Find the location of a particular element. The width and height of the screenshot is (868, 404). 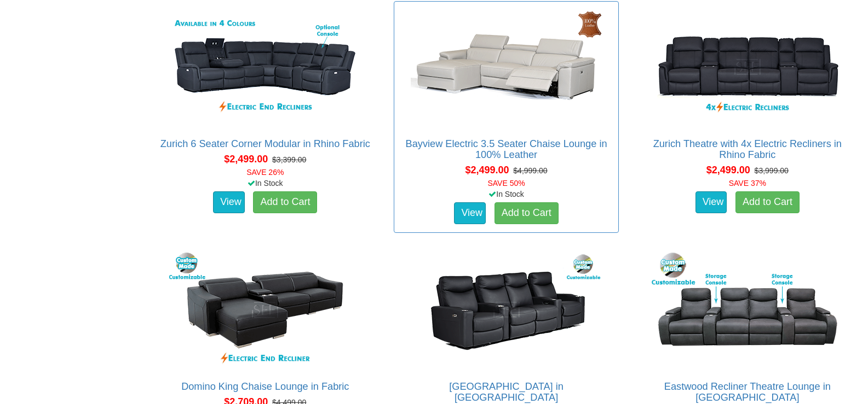

img: Eastwood Recliner Theatre Lounge in Fabric is located at coordinates (748, 310).